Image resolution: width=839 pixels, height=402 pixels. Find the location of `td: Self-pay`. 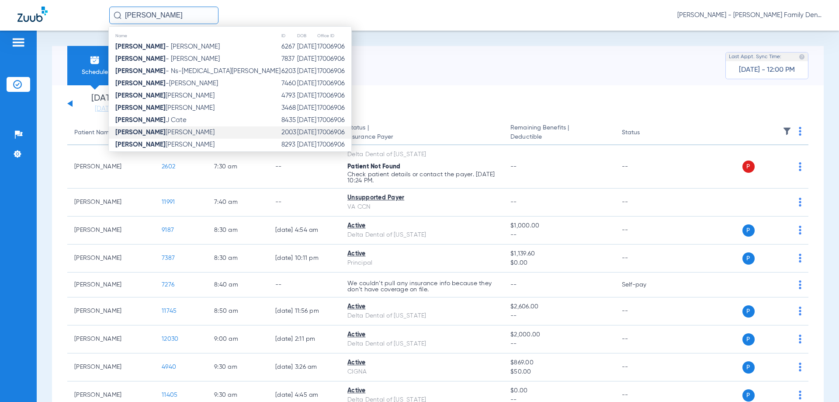

td: Self-pay is located at coordinates (644, 285).